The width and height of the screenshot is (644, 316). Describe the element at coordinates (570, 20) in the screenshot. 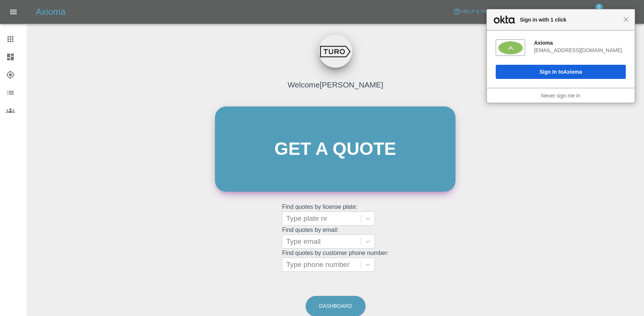

I see `span: Sign in with 1 click` at that location.